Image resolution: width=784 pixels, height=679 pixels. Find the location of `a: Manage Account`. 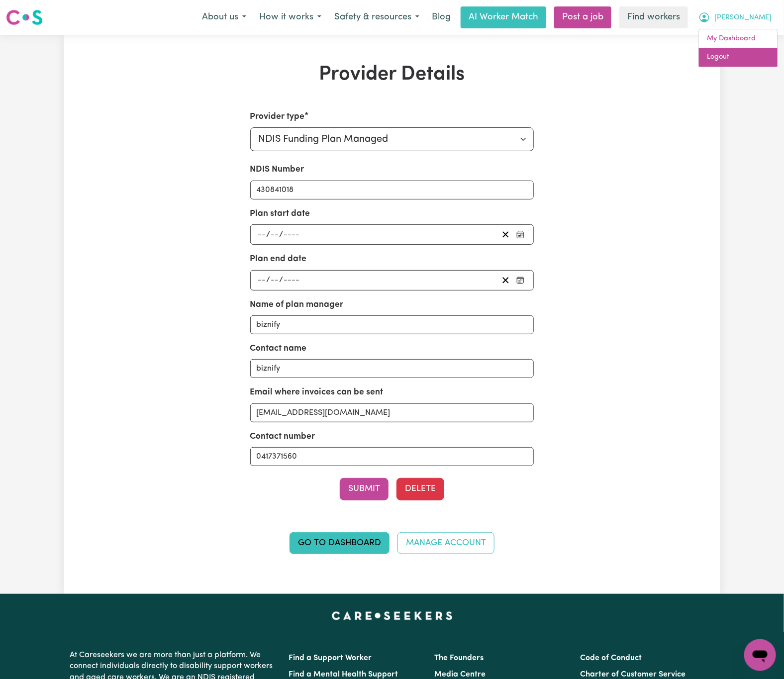

a: Manage Account is located at coordinates (446, 543).